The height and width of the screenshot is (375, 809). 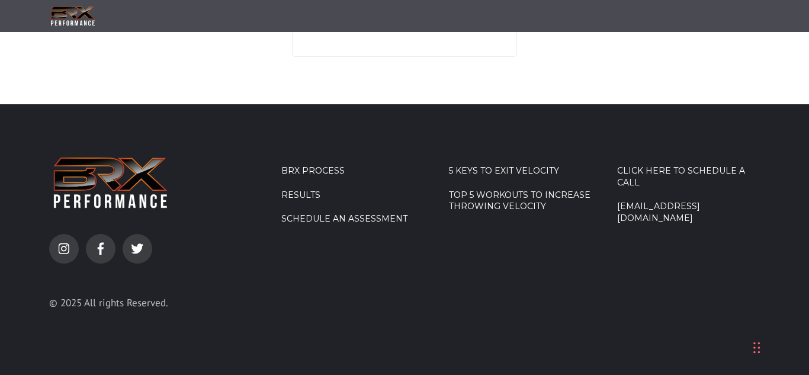 I want to click on a: BRX Process, so click(x=352, y=171).